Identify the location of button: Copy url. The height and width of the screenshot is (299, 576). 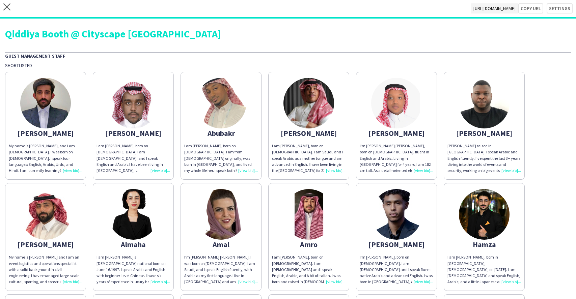
(531, 8).